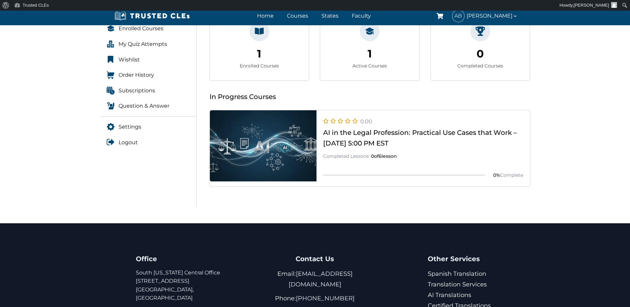  What do you see at coordinates (449, 295) in the screenshot?
I see `a: AI Translations` at bounding box center [449, 295].